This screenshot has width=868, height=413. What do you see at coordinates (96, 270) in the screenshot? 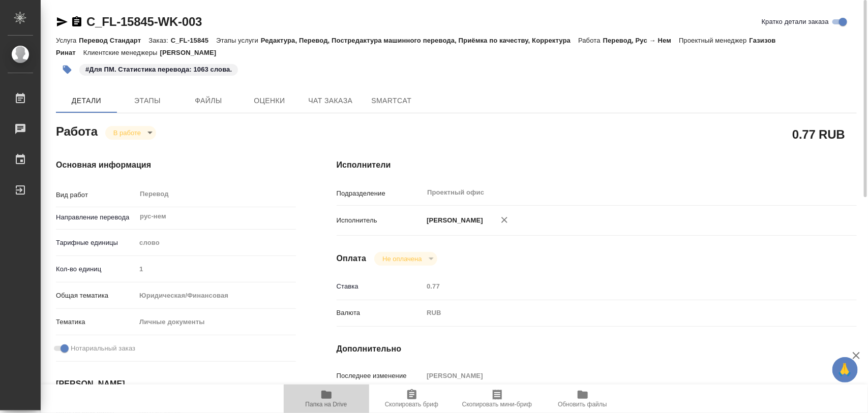
I see `p: Кол-во единиц` at bounding box center [96, 270].